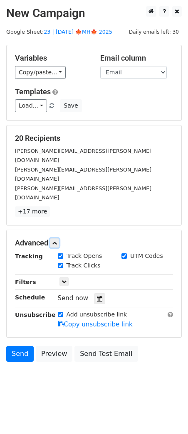  Describe the element at coordinates (31, 106) in the screenshot. I see `a: Load...` at that location.